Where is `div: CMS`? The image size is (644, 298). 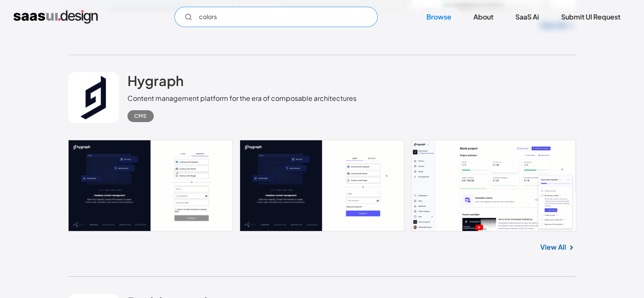 div: CMS is located at coordinates (141, 116).